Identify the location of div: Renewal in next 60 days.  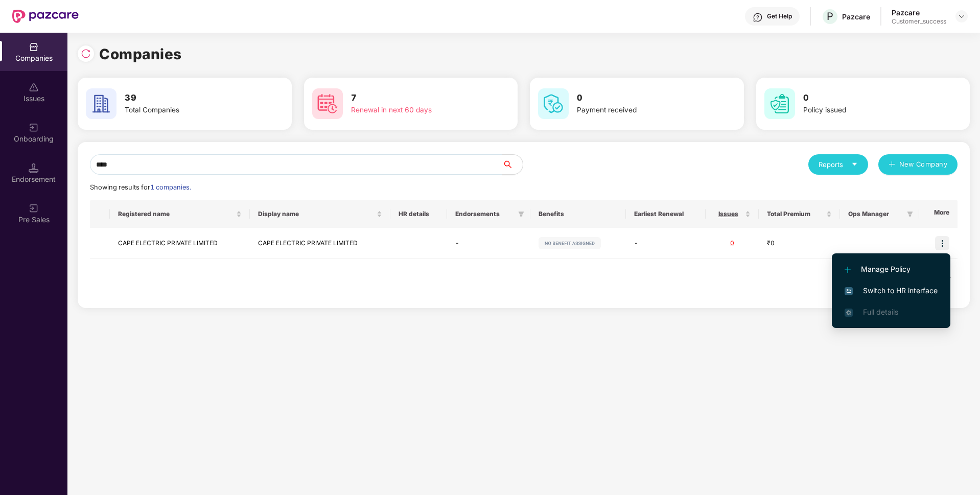
(415, 111).